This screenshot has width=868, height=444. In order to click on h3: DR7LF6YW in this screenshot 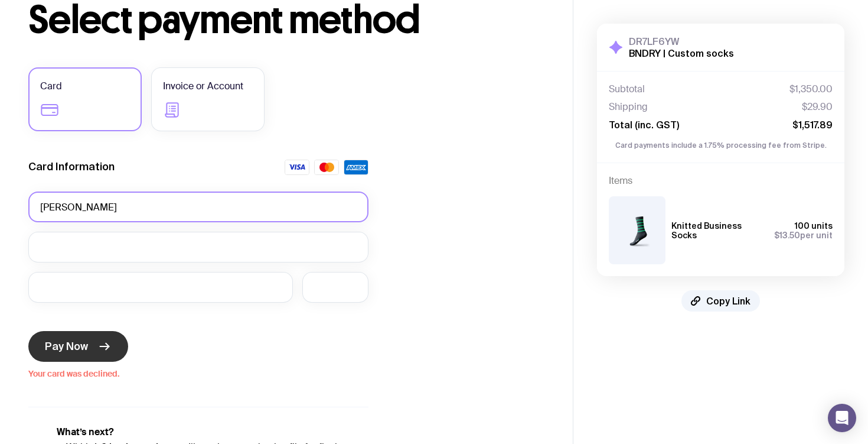, I will do `click(681, 41)`.